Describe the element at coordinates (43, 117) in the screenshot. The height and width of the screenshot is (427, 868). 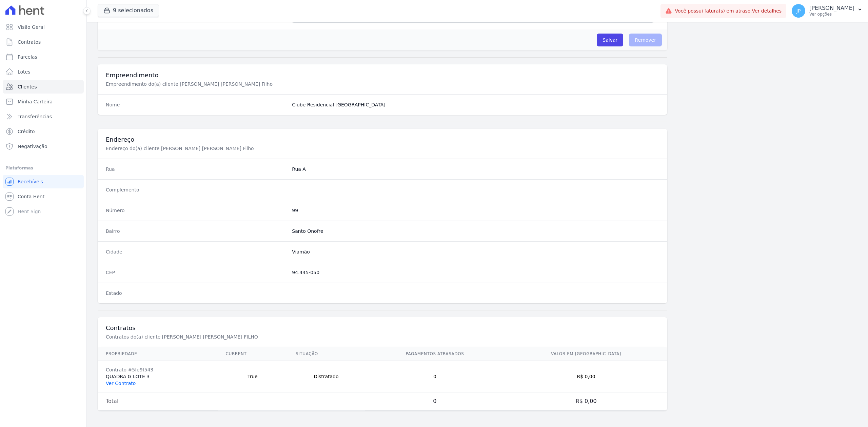
I see `a: Transferências` at that location.